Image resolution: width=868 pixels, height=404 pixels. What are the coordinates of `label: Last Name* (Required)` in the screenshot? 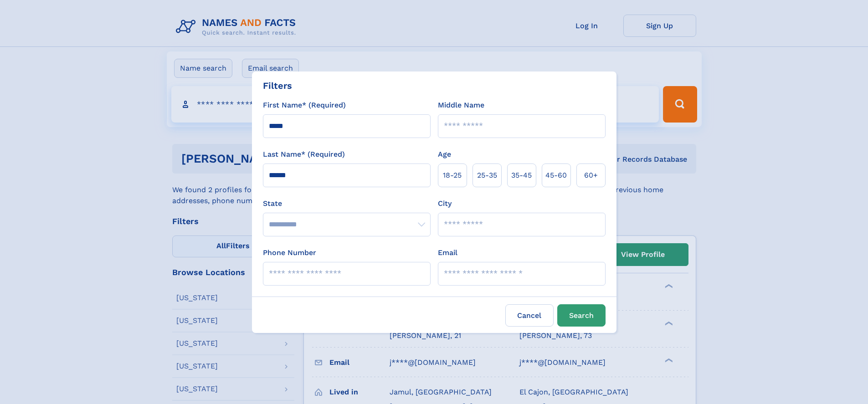 It's located at (304, 154).